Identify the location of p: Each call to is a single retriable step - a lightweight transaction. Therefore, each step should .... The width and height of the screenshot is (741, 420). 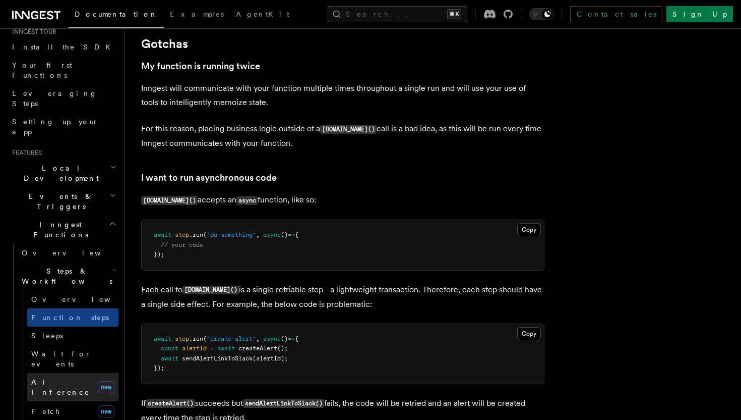
(343, 297).